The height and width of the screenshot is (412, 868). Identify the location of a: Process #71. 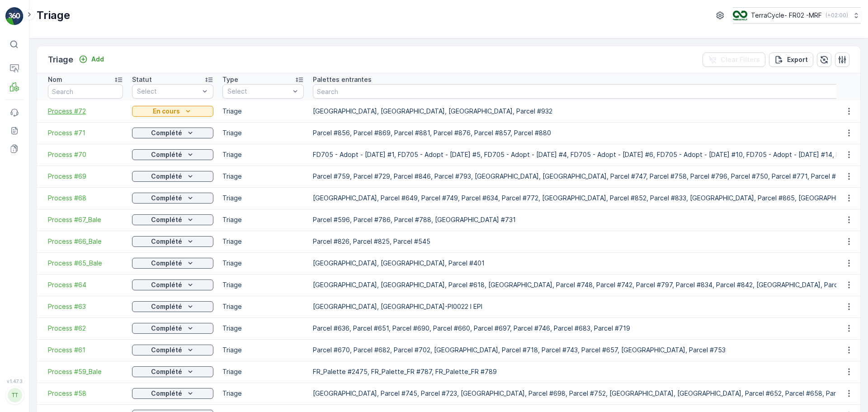
(85, 133).